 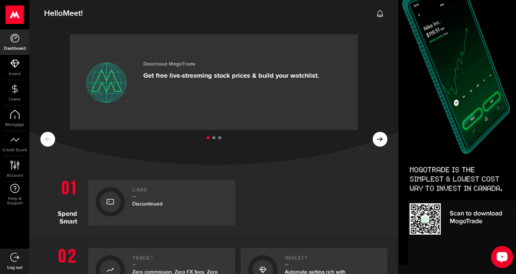 I want to click on h2: Trade, so click(x=180, y=260).